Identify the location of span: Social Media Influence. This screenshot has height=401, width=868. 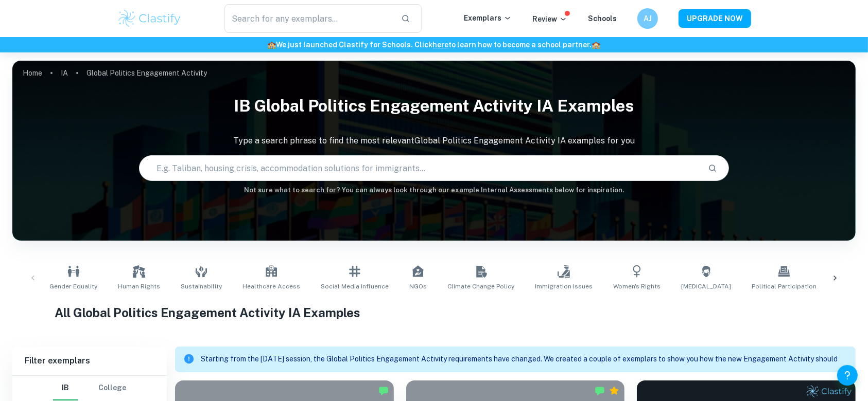
(354, 287).